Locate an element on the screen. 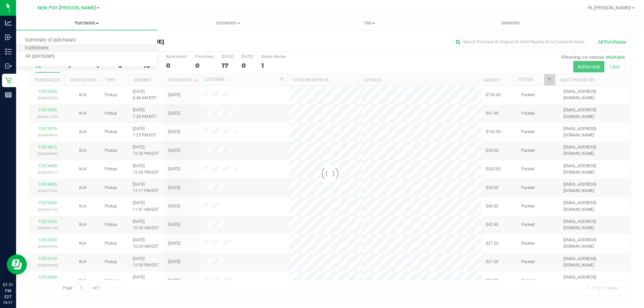  p: 01:31 PM EDT is located at coordinates (8, 291).